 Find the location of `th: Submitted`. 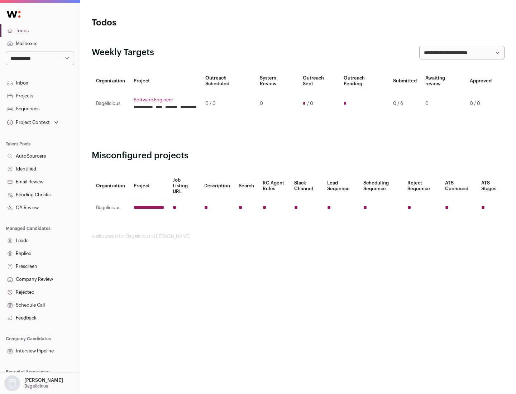

th: Submitted is located at coordinates (405, 81).